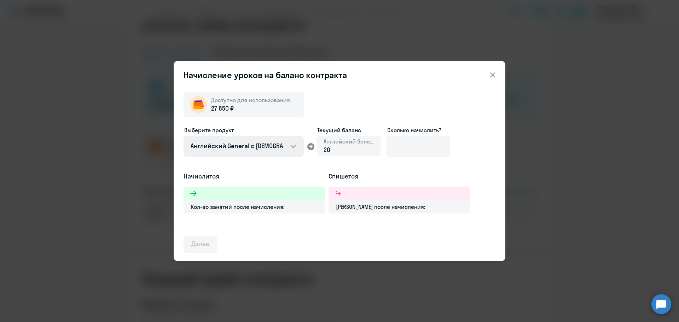 Image resolution: width=679 pixels, height=322 pixels. What do you see at coordinates (209, 130) in the screenshot?
I see `span: Выберите продукт` at bounding box center [209, 130].